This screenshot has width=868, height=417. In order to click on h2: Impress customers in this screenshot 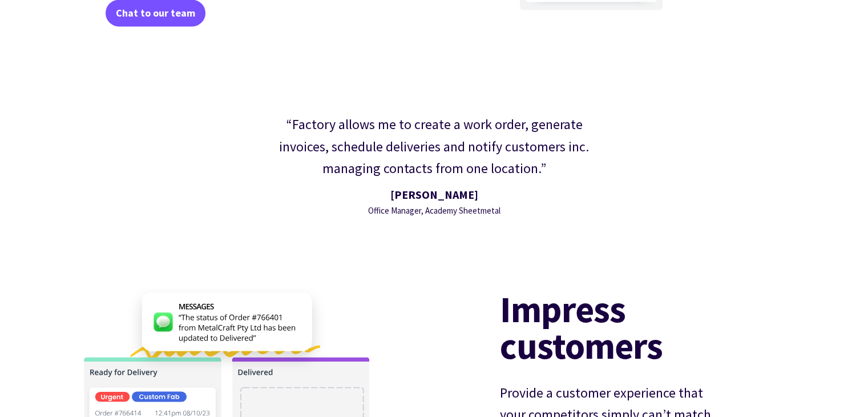, I will do `click(632, 327)`.